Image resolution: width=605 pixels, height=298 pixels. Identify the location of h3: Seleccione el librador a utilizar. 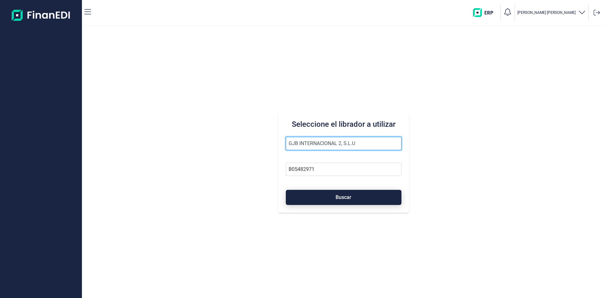
(343, 124).